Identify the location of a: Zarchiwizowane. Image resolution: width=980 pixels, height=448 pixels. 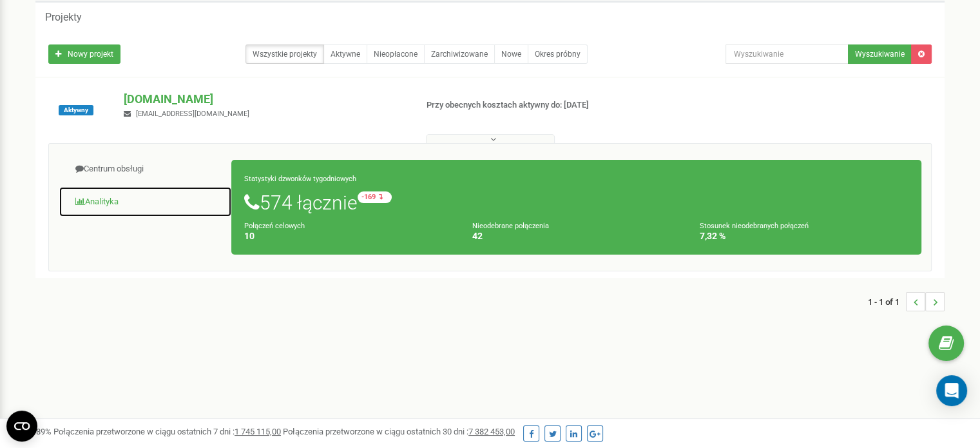
(459, 54).